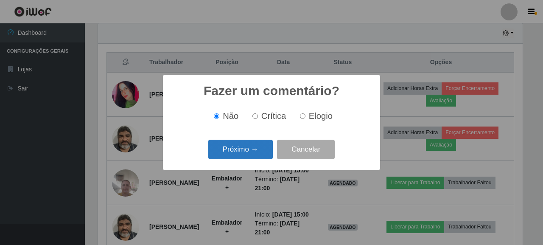 The width and height of the screenshot is (543, 245). Describe the element at coordinates (321, 116) in the screenshot. I see `span: Elogio` at that location.